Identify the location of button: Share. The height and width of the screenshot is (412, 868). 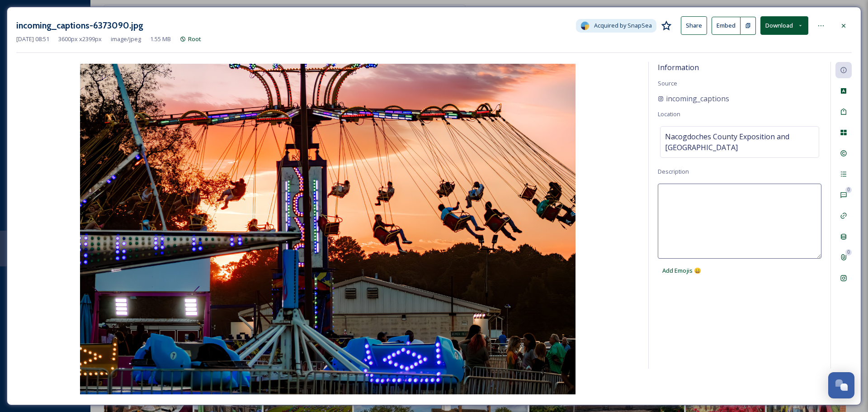
(694, 25).